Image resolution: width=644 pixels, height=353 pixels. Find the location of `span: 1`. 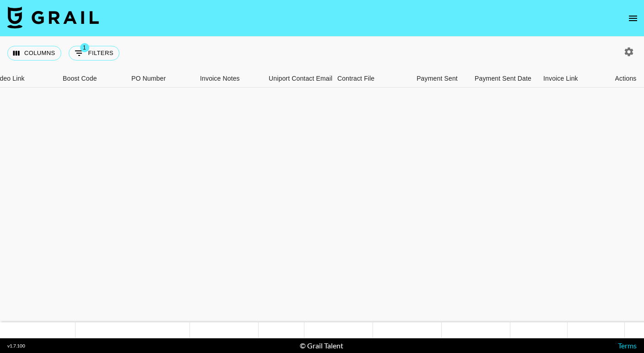

span: 1 is located at coordinates (84, 48).